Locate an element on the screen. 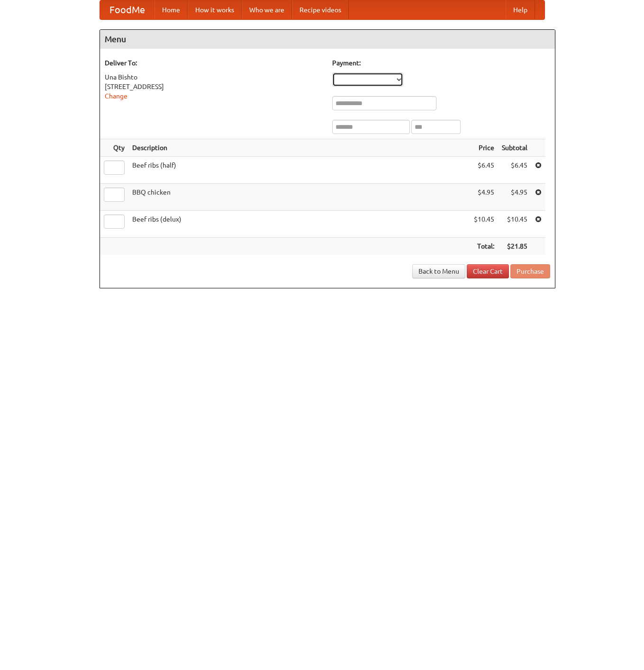 Image resolution: width=644 pixels, height=670 pixels. td: Beef ribs (half) is located at coordinates (299, 170).